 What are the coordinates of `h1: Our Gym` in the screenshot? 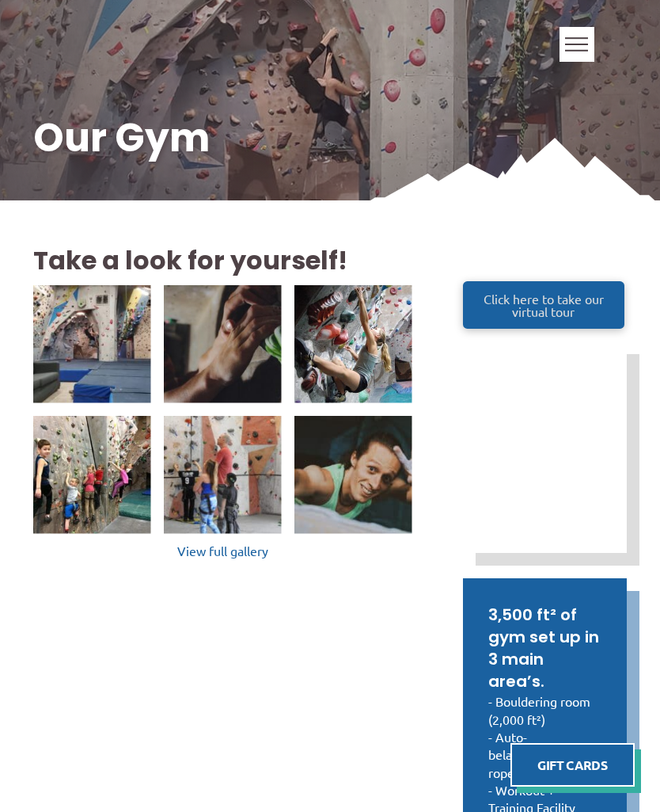 It's located at (330, 138).